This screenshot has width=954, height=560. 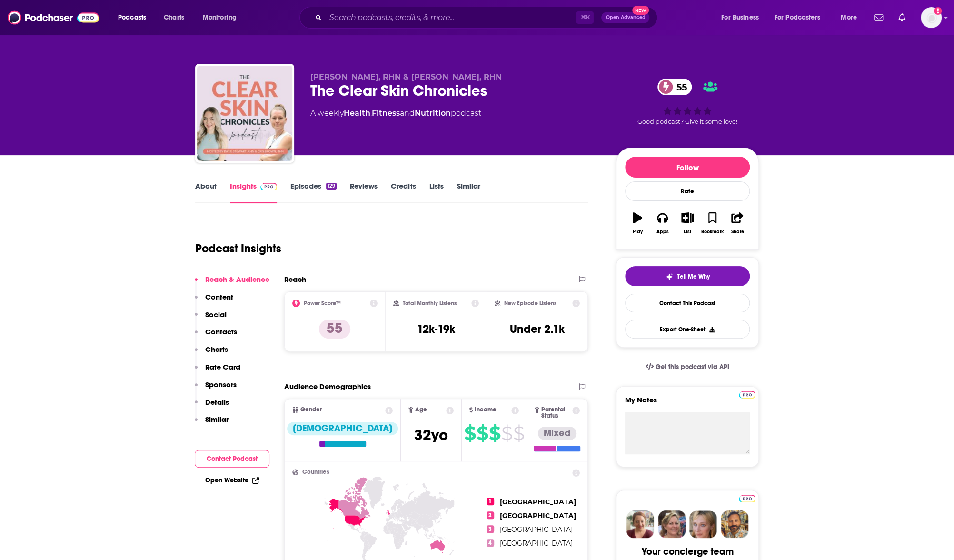 What do you see at coordinates (232, 480) in the screenshot?
I see `a: Open Website` at bounding box center [232, 480].